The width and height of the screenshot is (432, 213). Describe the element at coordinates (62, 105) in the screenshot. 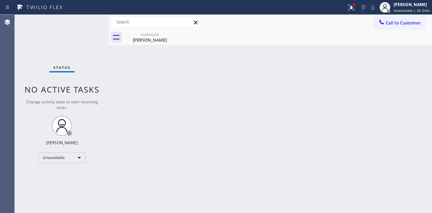

I see `span: Change activity state to start receiving tasks.` at that location.